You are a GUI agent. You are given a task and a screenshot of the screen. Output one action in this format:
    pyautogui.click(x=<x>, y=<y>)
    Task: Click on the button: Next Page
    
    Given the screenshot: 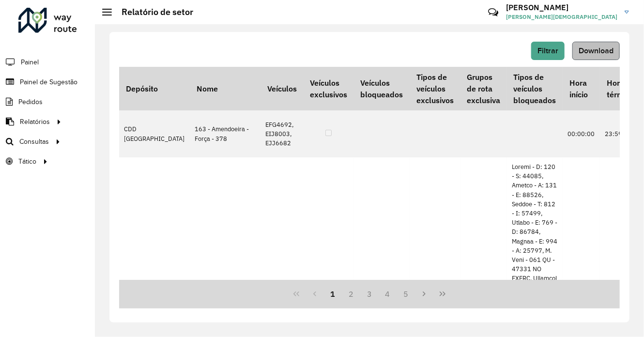 What is the action you would take?
    pyautogui.click(x=424, y=294)
    